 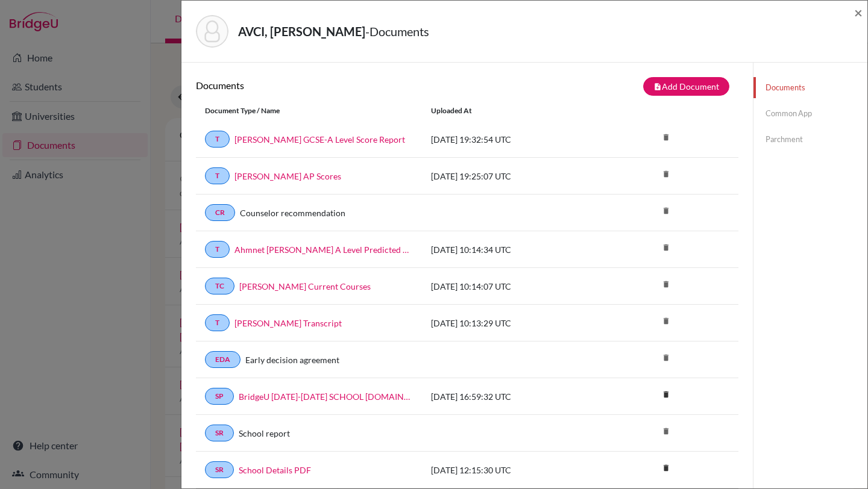 What do you see at coordinates (810, 87) in the screenshot?
I see `a: Documents` at bounding box center [810, 87].